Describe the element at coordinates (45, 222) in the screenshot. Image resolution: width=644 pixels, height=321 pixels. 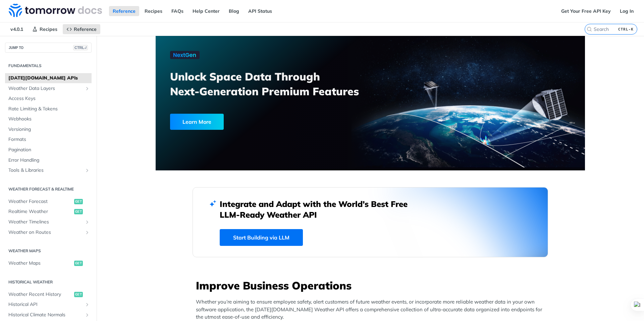
I see `span: Weather Timelines` at that location.